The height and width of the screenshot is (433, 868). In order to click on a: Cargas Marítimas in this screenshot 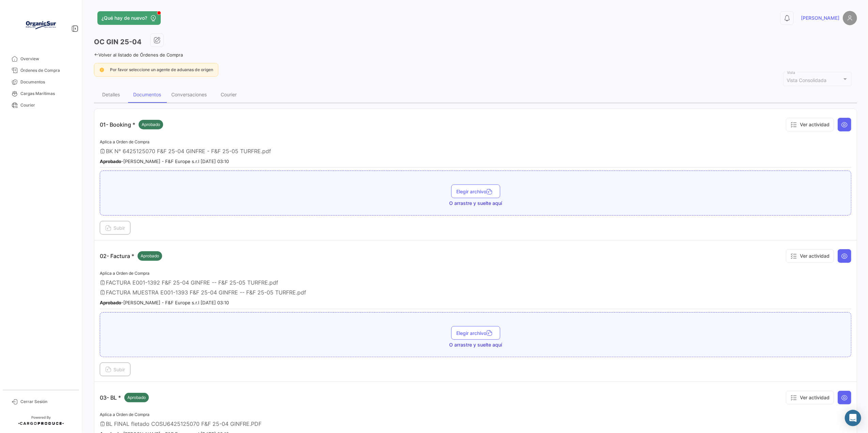, I will do `click(41, 94)`.